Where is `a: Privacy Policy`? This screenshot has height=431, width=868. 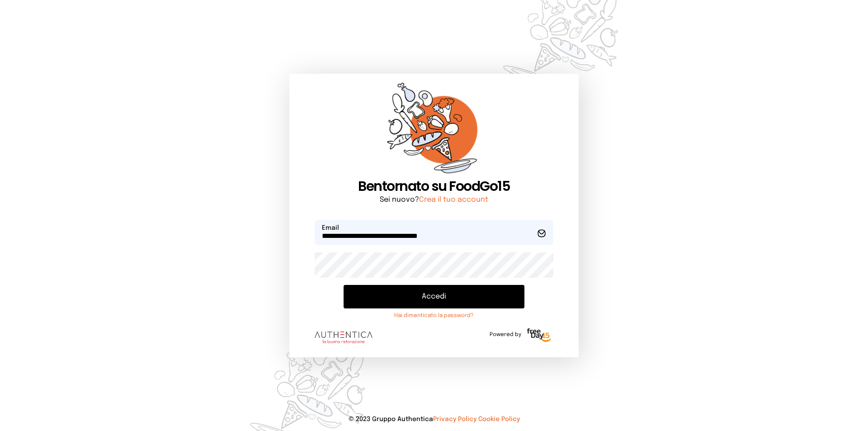 a: Privacy Policy is located at coordinates (455, 419).